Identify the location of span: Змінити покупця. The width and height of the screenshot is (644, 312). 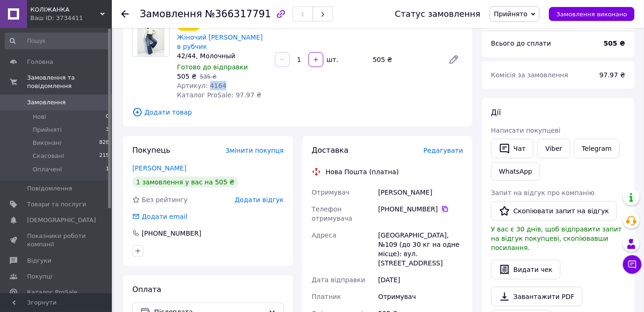
(255, 150).